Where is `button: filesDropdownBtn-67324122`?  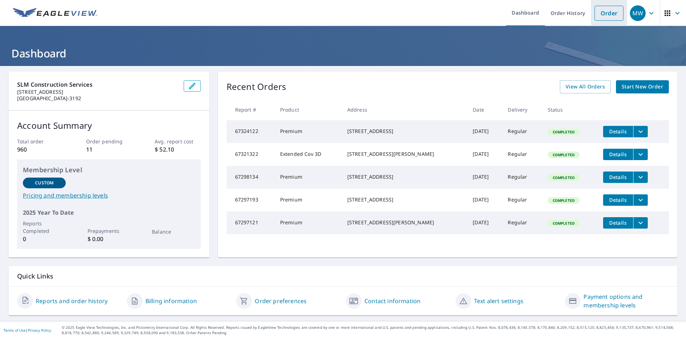
button: filesDropdownBtn-67324122 is located at coordinates (640, 132).